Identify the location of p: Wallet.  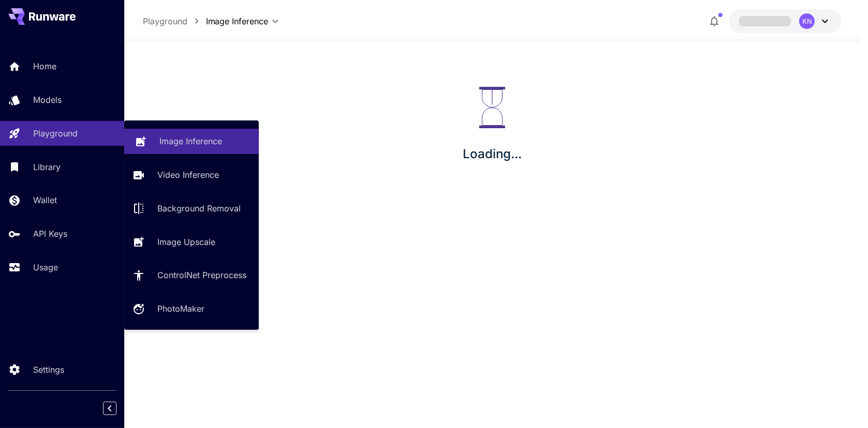
(45, 200).